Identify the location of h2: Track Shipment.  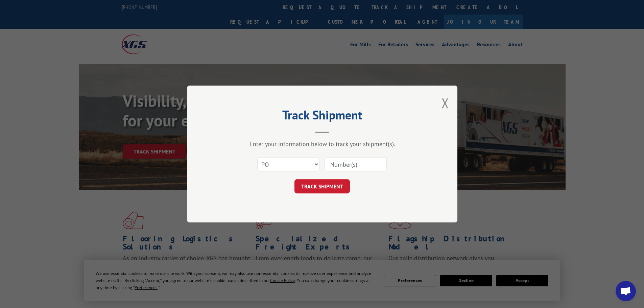
(322, 117).